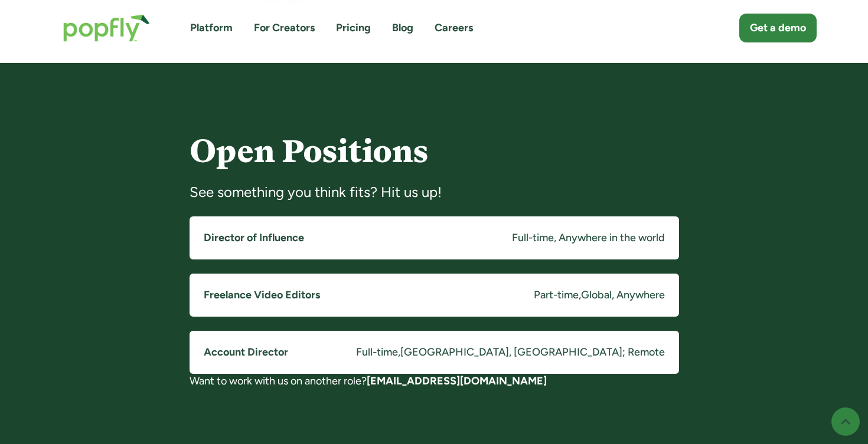 This screenshot has width=868, height=444. What do you see at coordinates (434, 192) in the screenshot?
I see `div: See something you think fits? Hit us up!` at bounding box center [434, 192].